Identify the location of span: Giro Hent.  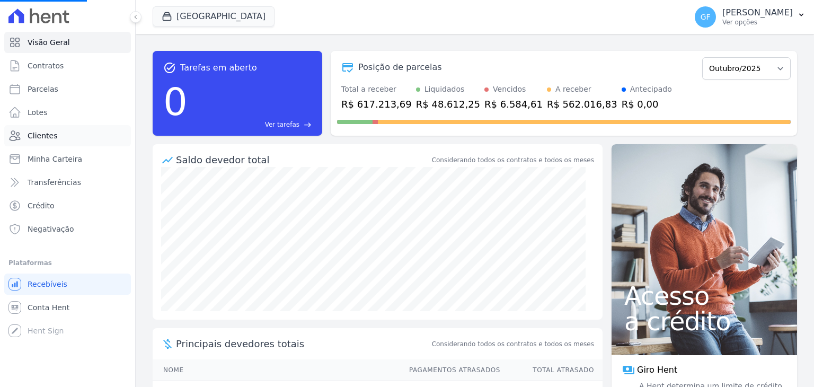
(657, 370).